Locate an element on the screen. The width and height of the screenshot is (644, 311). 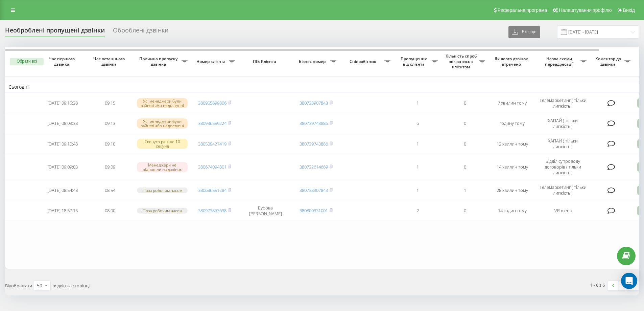
div: 1 - 6 з 6 is located at coordinates (597, 285).